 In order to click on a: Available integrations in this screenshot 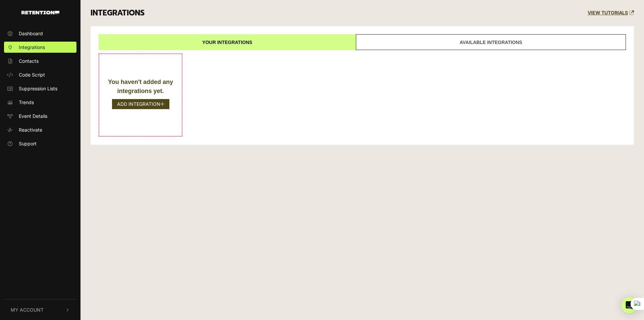, I will do `click(491, 42)`.